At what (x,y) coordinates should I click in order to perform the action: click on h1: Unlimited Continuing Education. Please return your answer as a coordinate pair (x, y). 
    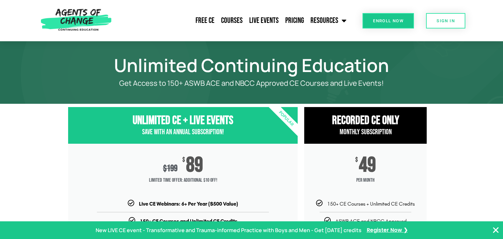
    Looking at the image, I should click on (252, 65).